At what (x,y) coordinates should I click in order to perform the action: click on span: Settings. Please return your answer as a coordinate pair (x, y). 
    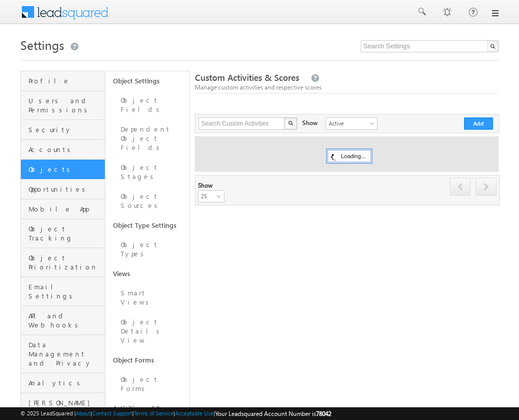
    Looking at the image, I should click on (42, 45).